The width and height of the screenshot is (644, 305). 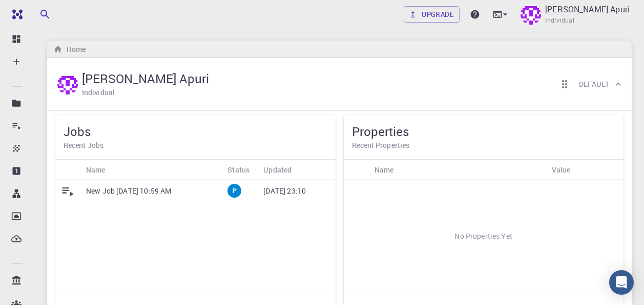 What do you see at coordinates (73, 49) in the screenshot?
I see `h6: Home` at bounding box center [73, 49].